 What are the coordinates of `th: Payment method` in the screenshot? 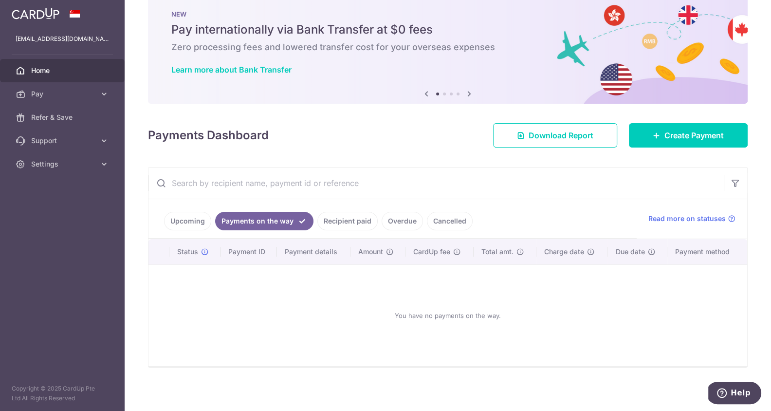 It's located at (707, 252).